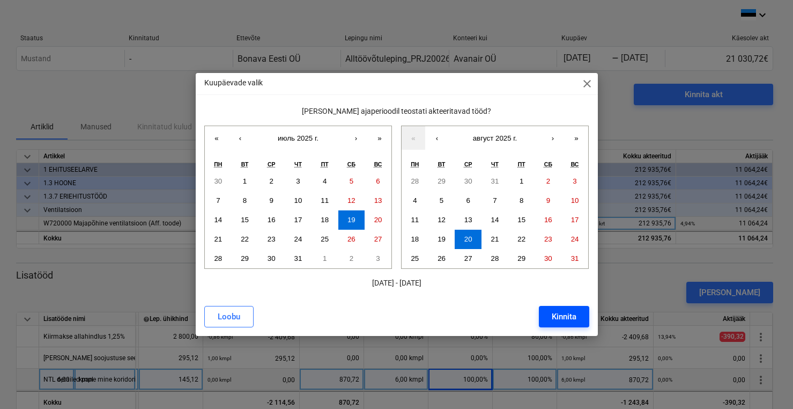 The height and width of the screenshot is (409, 793). What do you see at coordinates (271, 201) in the screenshot?
I see `button: 9 июля 2025 г.` at bounding box center [271, 201].